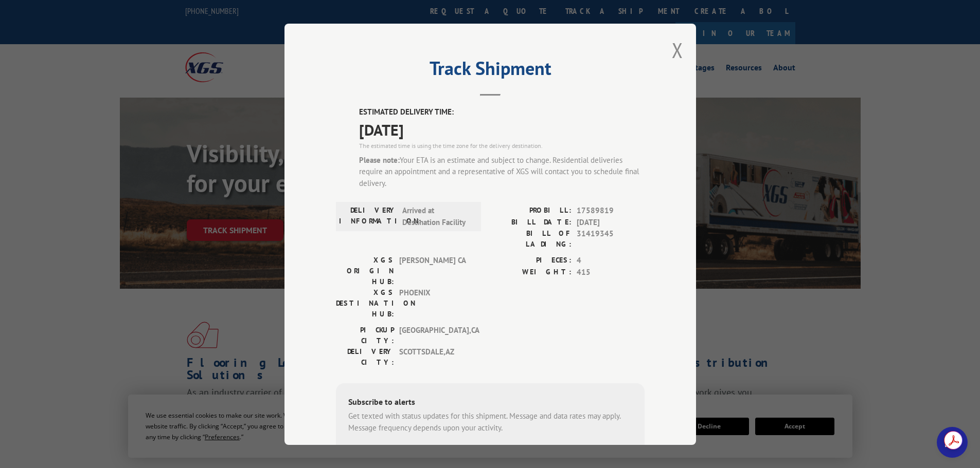 This screenshot has width=980, height=468. What do you see at coordinates (502, 145) in the screenshot?
I see `div: The estimated time is using the time zone for the delivery destination.` at bounding box center [502, 145].